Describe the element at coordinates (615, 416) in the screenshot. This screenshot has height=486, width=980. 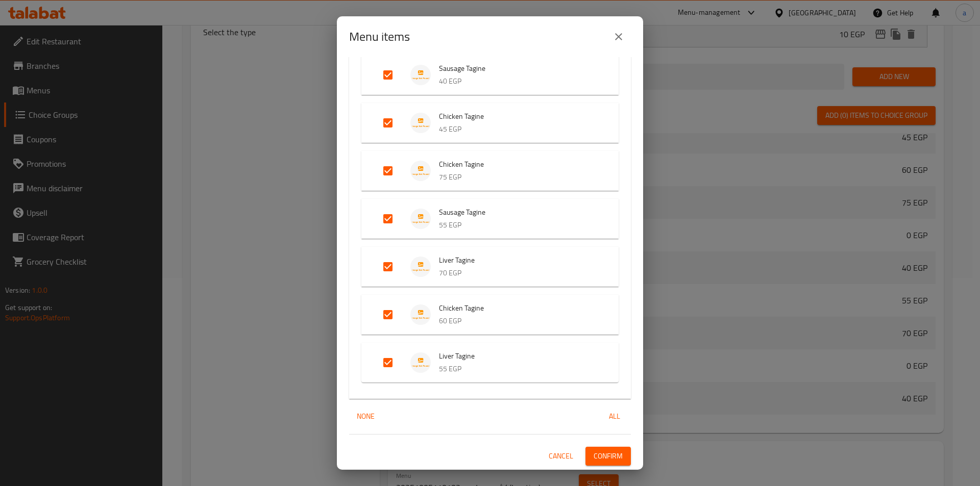
I see `button: All` at that location.